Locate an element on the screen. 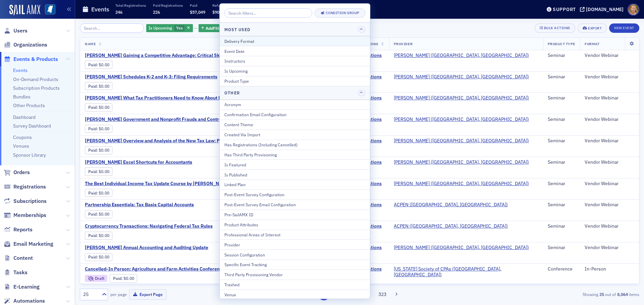 This screenshot has height=305, width=644. span: E-Learning is located at coordinates (27, 287).